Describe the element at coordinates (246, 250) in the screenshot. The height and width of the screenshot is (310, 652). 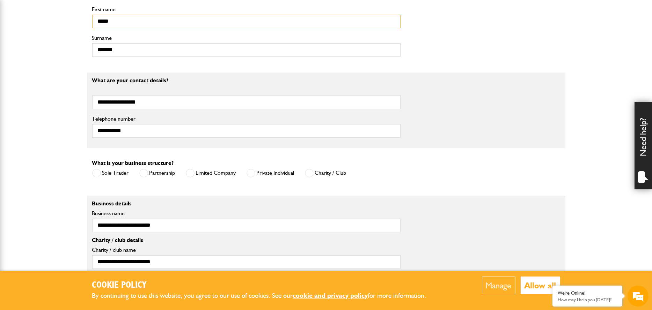
I see `label: Charity / club name` at that location.